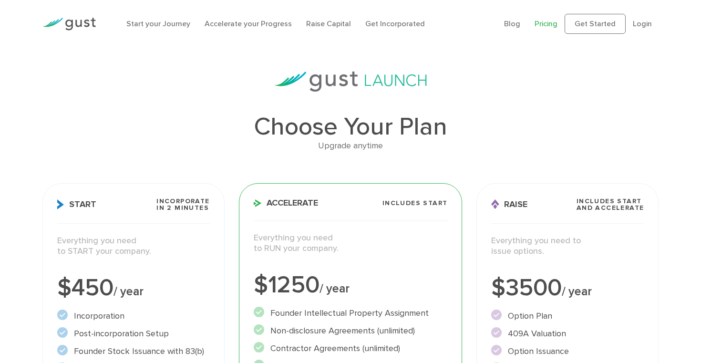 The image size is (701, 363). I want to click on img: Start Icon X2, so click(61, 204).